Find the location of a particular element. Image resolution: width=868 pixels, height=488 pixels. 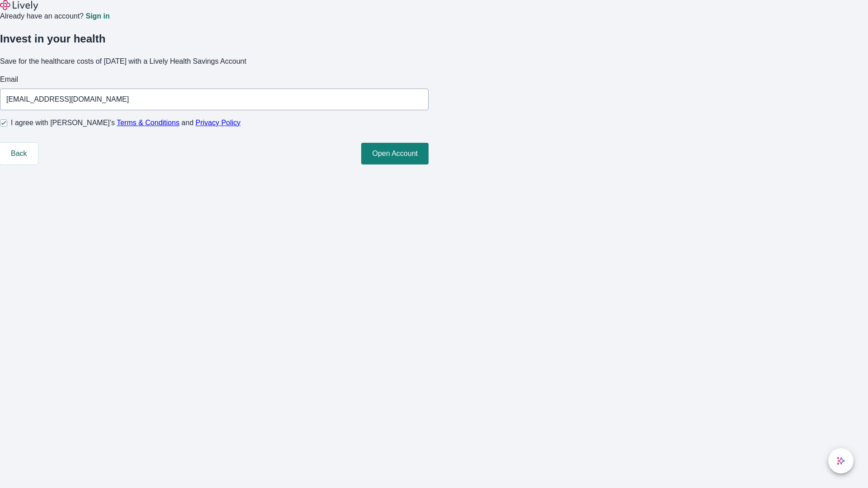

a: Privacy Policy is located at coordinates (218, 123).